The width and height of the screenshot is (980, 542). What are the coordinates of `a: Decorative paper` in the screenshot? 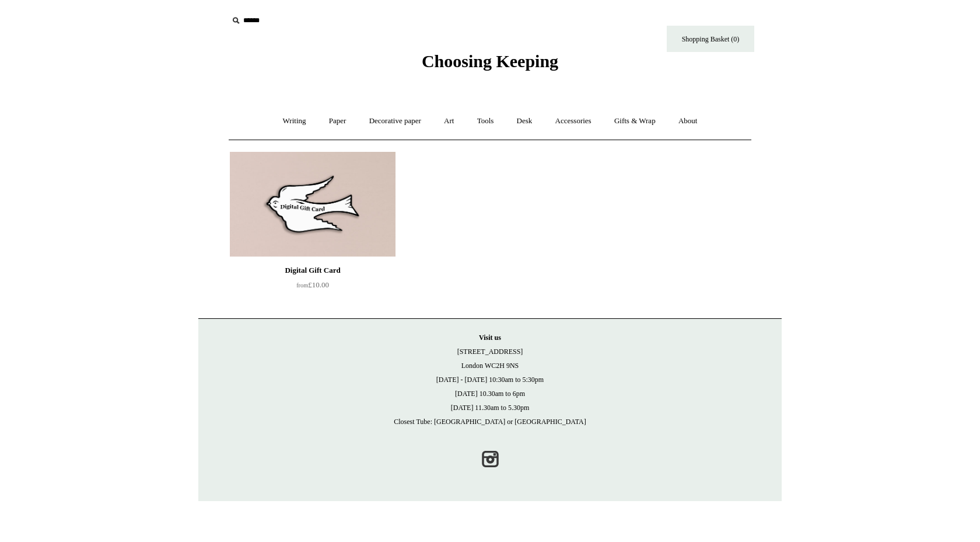 It's located at (395, 121).